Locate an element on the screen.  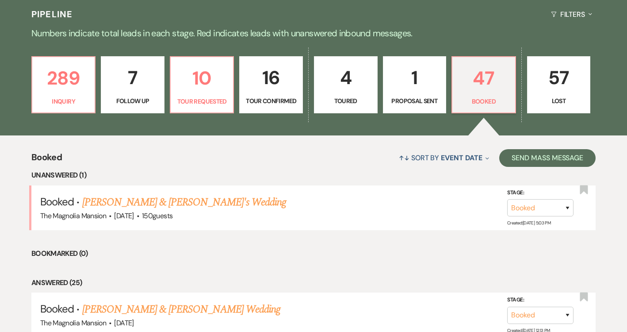
p: 47 is located at coordinates (484, 78).